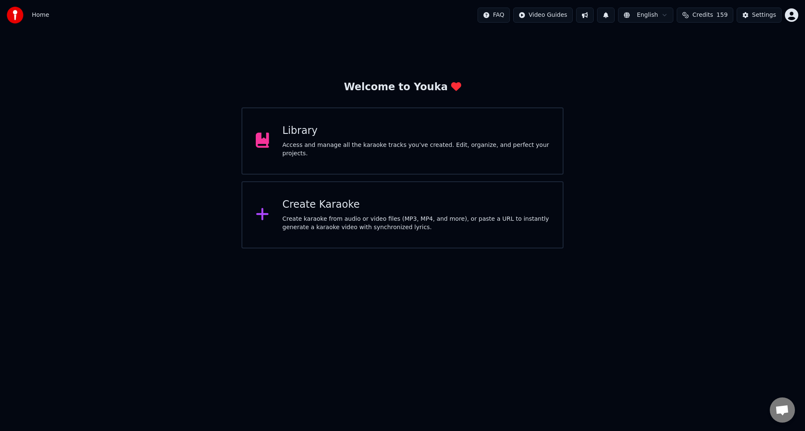  Describe the element at coordinates (494, 15) in the screenshot. I see `button: FAQ` at that location.